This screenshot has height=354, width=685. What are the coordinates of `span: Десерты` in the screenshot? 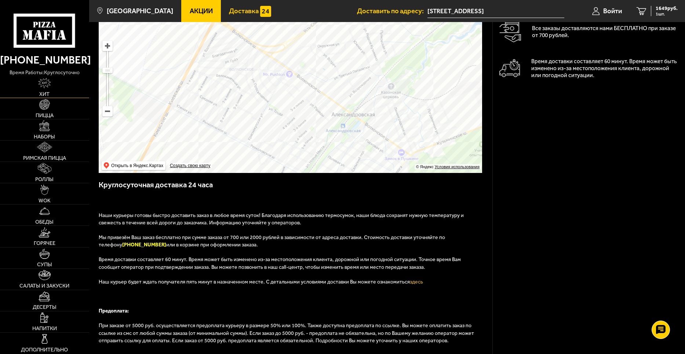 It's located at (44, 307).